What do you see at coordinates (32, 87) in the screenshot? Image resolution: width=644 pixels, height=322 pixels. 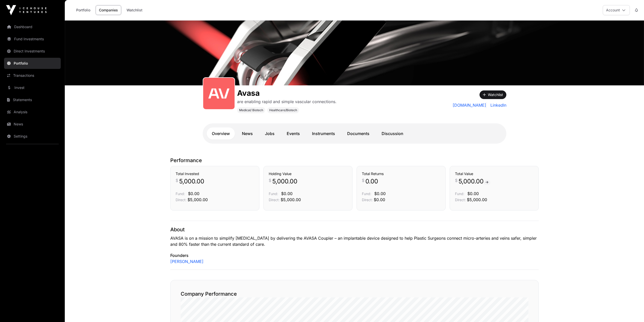 I see `a: Invest` at bounding box center [32, 87].